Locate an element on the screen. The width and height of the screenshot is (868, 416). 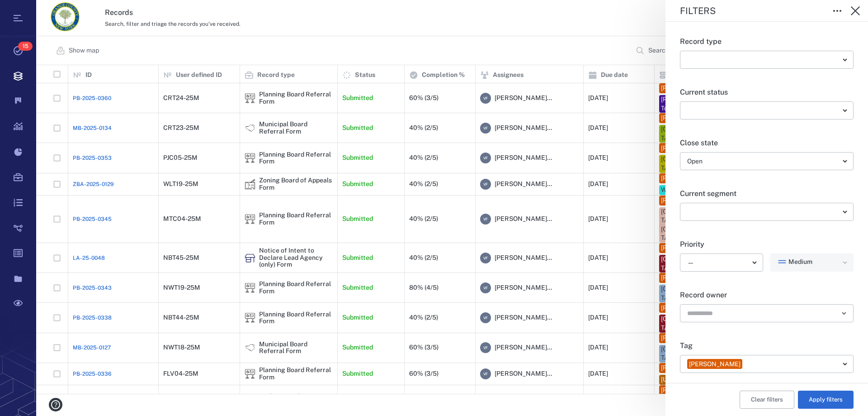
p: Record type is located at coordinates (767, 41).